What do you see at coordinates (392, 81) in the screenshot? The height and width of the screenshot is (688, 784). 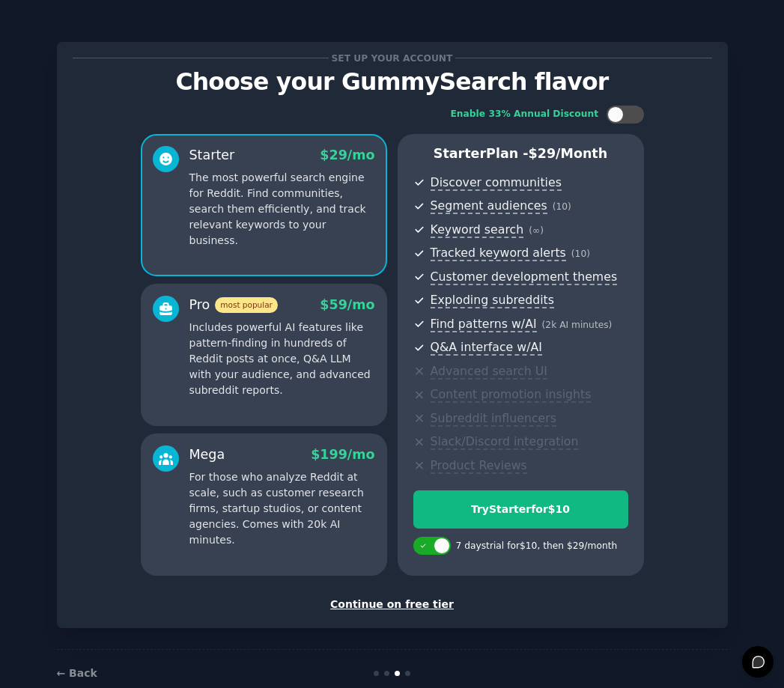 I see `p: Choose your GummySearch flavor` at bounding box center [392, 81].